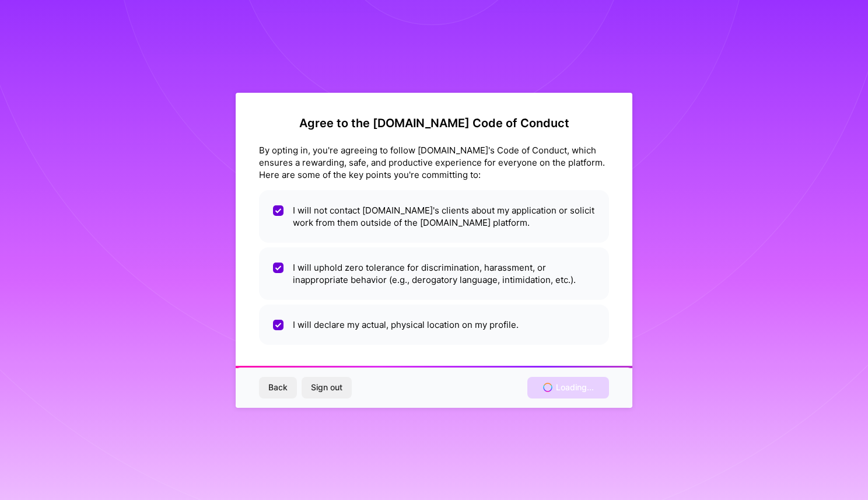 This screenshot has height=500, width=868. I want to click on span: Sign out, so click(327, 387).